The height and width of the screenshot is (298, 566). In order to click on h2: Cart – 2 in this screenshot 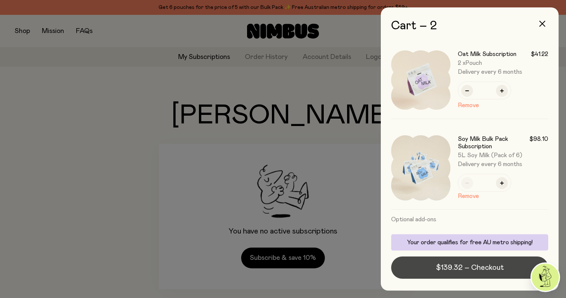, I will do `click(470, 26)`.